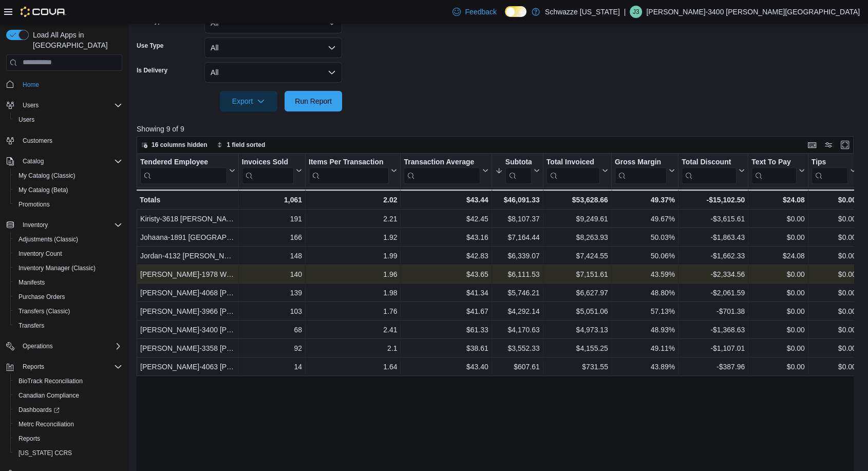  I want to click on div: 50.06%, so click(645, 256).